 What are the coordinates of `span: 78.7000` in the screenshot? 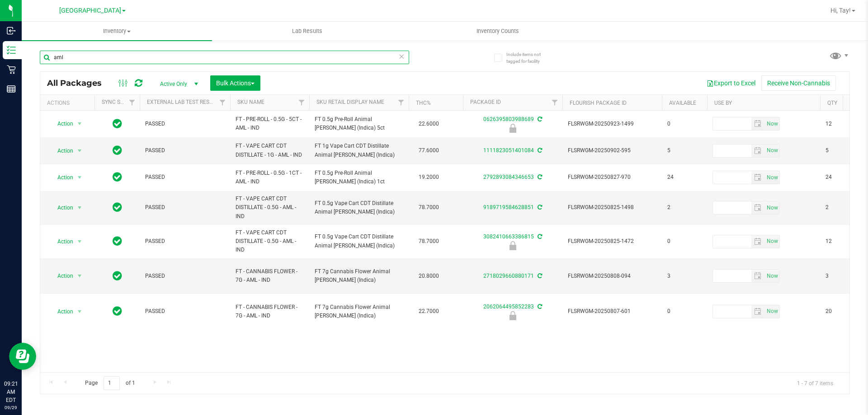 It's located at (429, 208).